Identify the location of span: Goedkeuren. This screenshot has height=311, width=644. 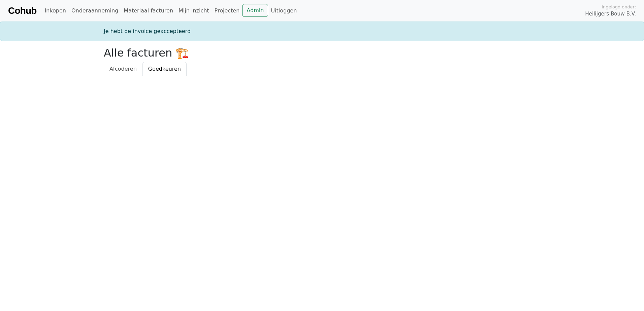
(164, 69).